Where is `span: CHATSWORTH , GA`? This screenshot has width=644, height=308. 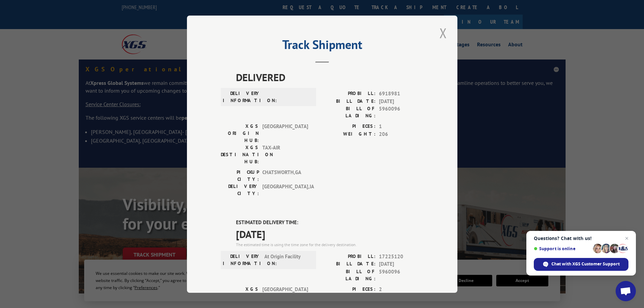 span: CHATSWORTH , GA is located at coordinates (285, 176).